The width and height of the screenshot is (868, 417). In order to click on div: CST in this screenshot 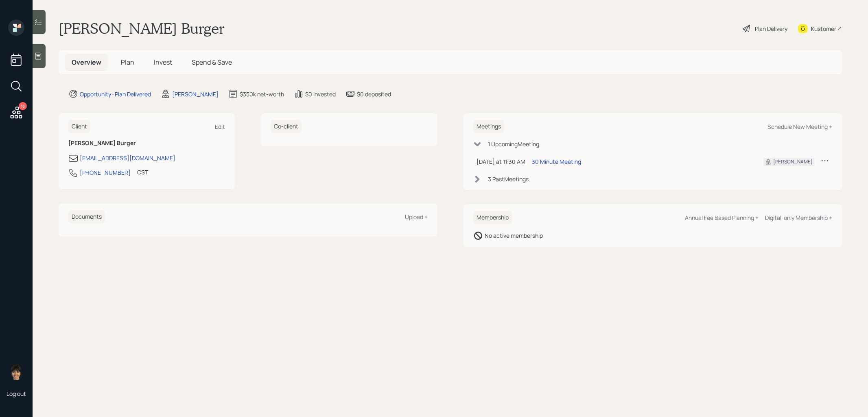, I will do `click(143, 172)`.